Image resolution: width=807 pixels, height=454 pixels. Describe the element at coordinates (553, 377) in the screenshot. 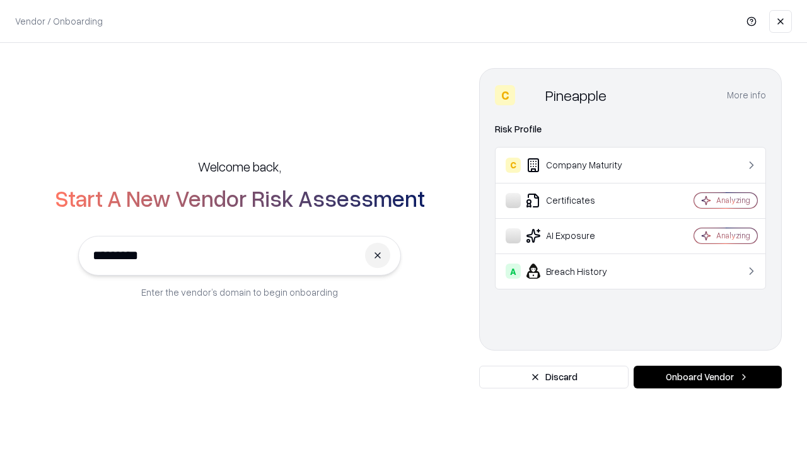

I see `button: Discard` at that location.